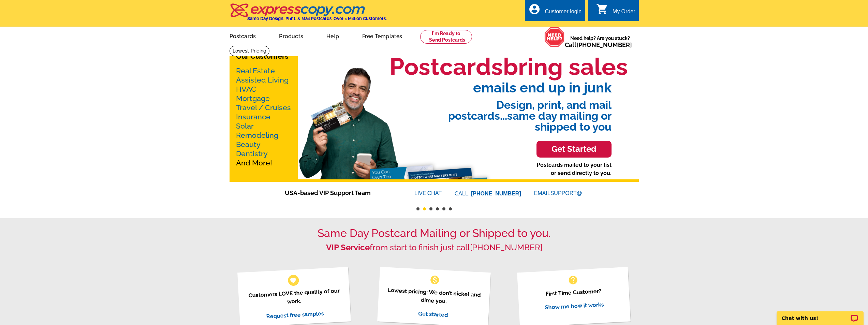 The image size is (868, 325). Describe the element at coordinates (246, 89) in the screenshot. I see `a: HVAC` at that location.